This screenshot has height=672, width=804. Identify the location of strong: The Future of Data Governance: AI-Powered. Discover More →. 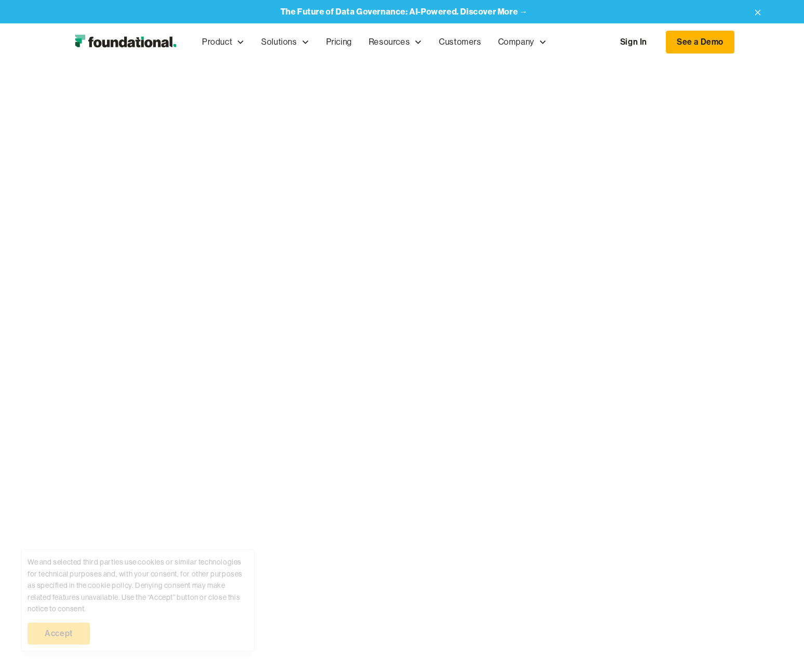
(404, 12).